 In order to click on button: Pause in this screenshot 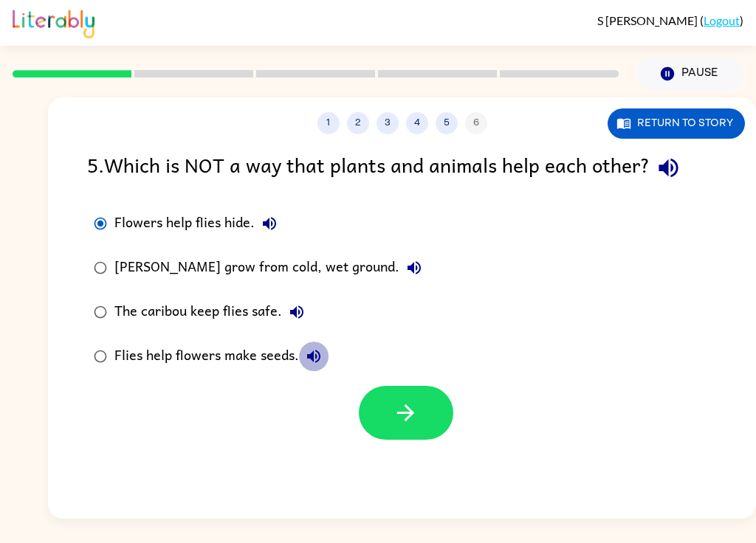, I will do `click(689, 74)`.